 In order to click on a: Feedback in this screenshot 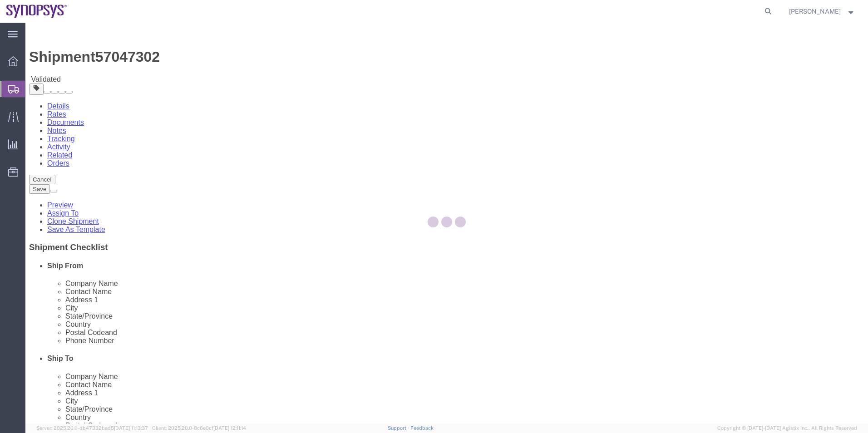, I will do `click(422, 428)`.